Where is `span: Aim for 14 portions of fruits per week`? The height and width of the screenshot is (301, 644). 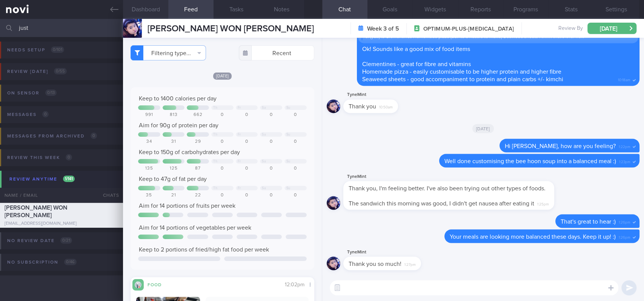
span: Aim for 14 portions of fruits per week is located at coordinates (187, 206).